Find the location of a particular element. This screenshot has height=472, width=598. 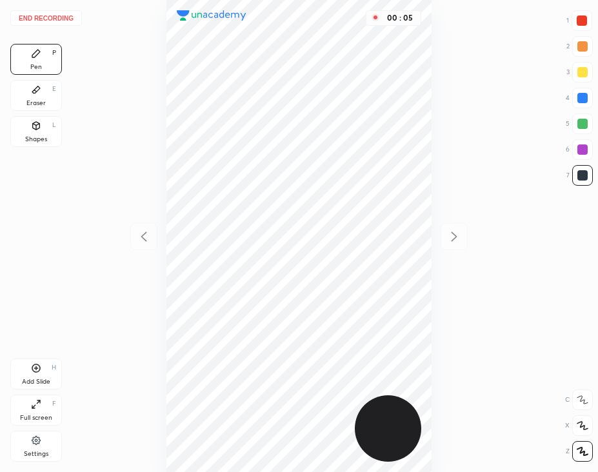

div: P is located at coordinates (54, 53).